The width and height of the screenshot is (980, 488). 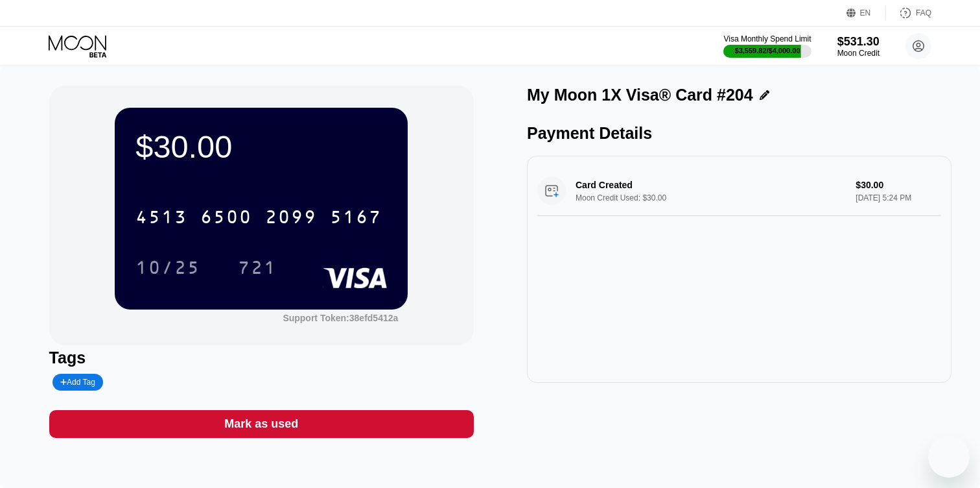 I want to click on div: $531.30, so click(x=858, y=41).